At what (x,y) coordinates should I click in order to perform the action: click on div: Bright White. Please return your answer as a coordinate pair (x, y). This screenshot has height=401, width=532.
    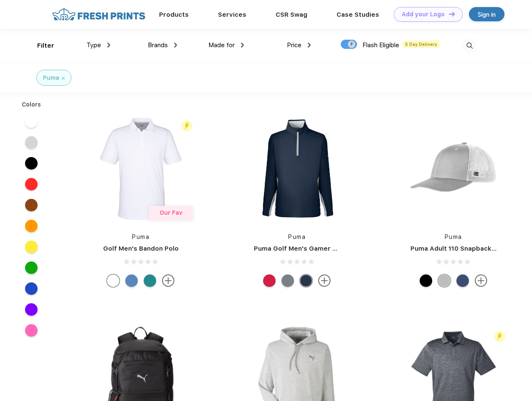
    Looking at the image, I should click on (113, 281).